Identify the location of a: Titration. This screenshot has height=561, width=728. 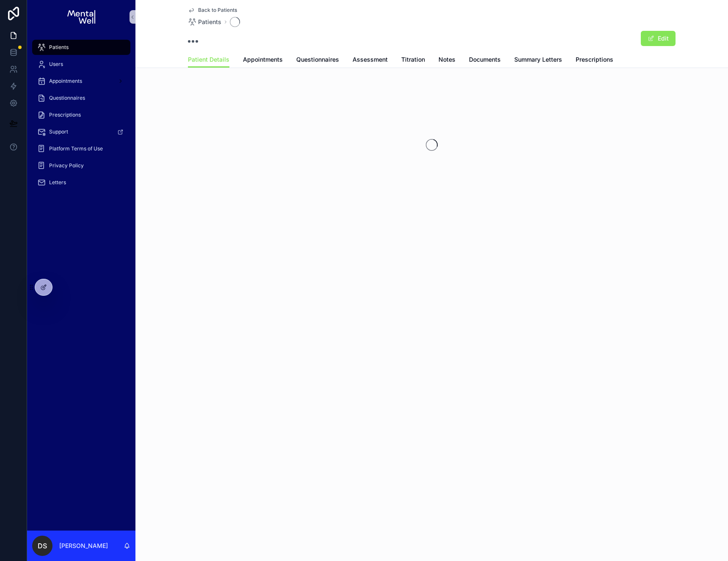
(412, 61).